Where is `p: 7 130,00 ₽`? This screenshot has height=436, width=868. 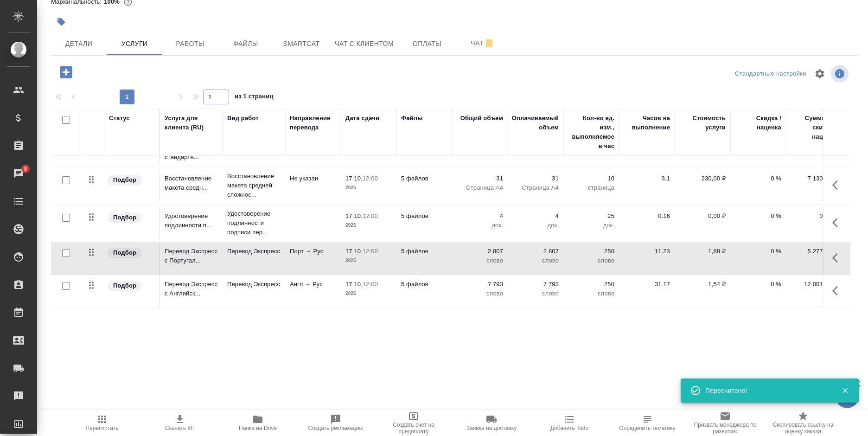 p: 7 130,00 ₽ is located at coordinates (814, 179).